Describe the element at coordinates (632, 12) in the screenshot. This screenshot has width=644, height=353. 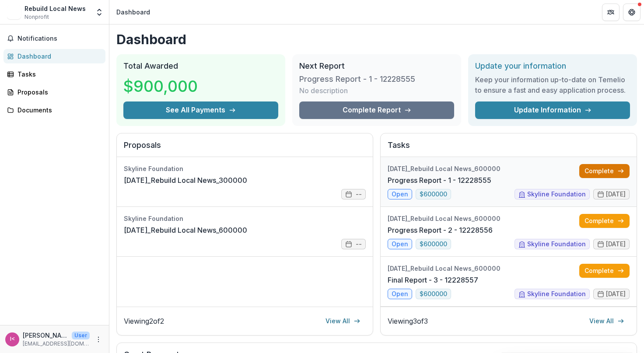
I see `button: Get Help` at that location.